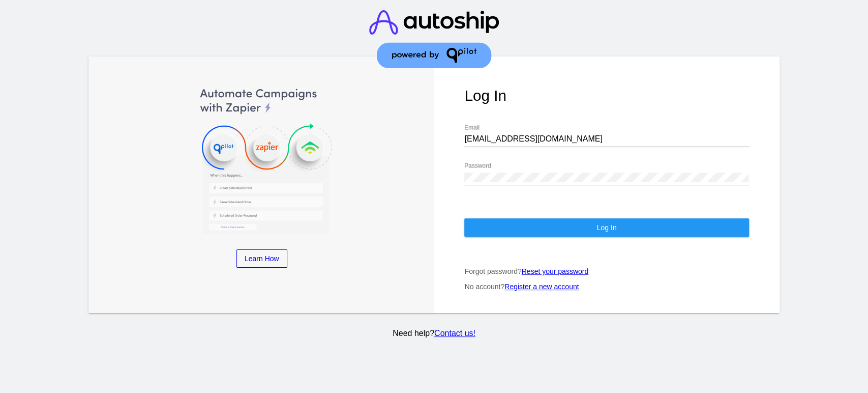 The width and height of the screenshot is (868, 393). I want to click on a: Contact us!, so click(454, 333).